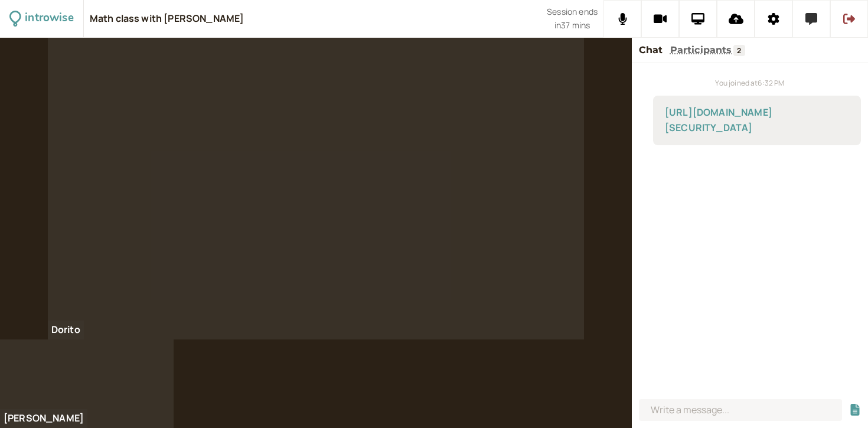 The image size is (868, 428). What do you see at coordinates (701, 50) in the screenshot?
I see `button: Participants` at bounding box center [701, 50].